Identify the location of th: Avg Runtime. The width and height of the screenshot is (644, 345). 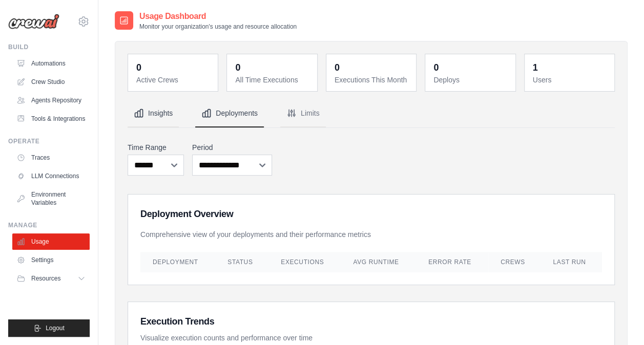
(378, 263).